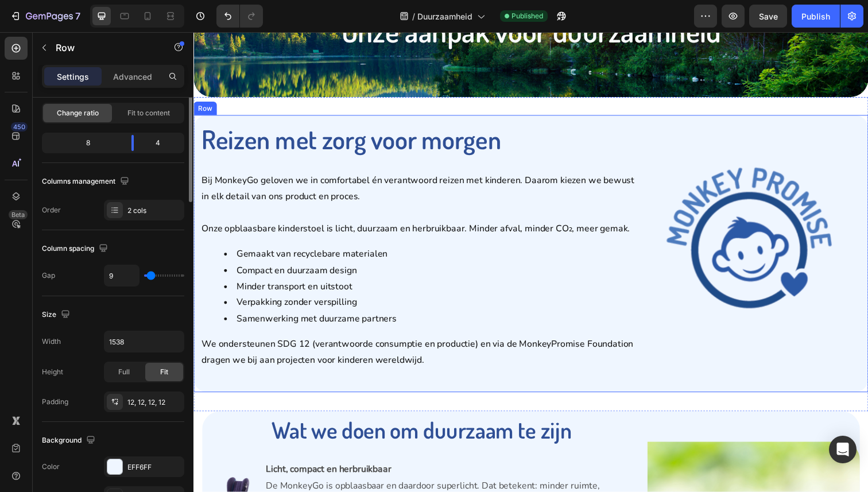  I want to click on li: Gemaakt van recyclebare materialen, so click(242, 227).